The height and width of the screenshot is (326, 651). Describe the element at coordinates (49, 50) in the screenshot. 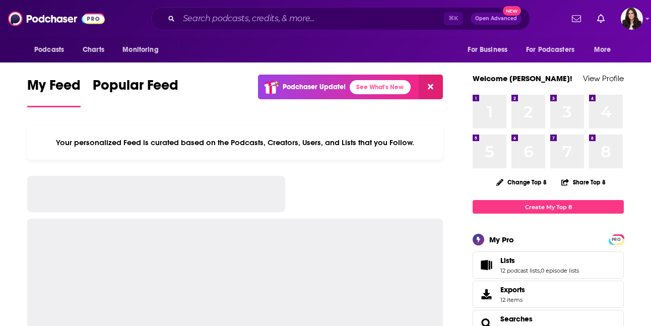

I see `span: Podcasts` at that location.